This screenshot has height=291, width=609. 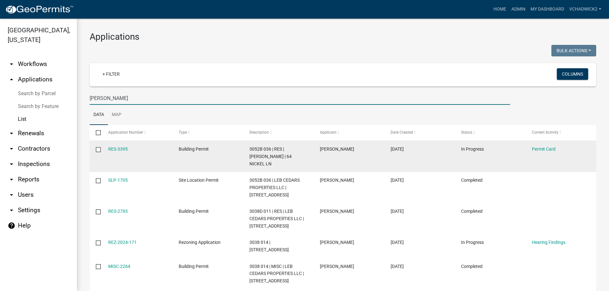 What do you see at coordinates (299, 98) in the screenshot?
I see `input: Search for applications` at bounding box center [299, 98].